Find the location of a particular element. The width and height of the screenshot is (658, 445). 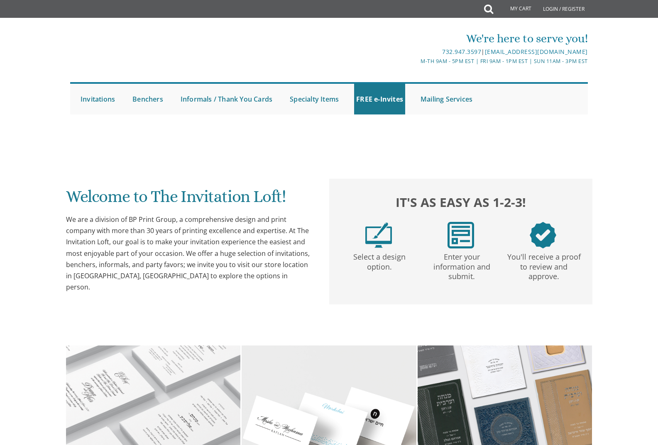

div: We are a division of BP Print Group, a comprehensive design and print company with more than 30 y... is located at coordinates (189, 254).